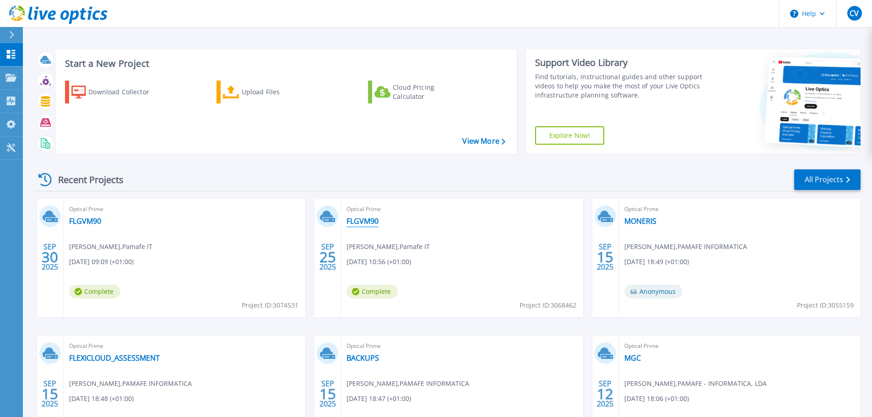 This screenshot has height=417, width=872. What do you see at coordinates (419, 92) in the screenshot?
I see `a: Cloud Pricing Calculator` at bounding box center [419, 92].